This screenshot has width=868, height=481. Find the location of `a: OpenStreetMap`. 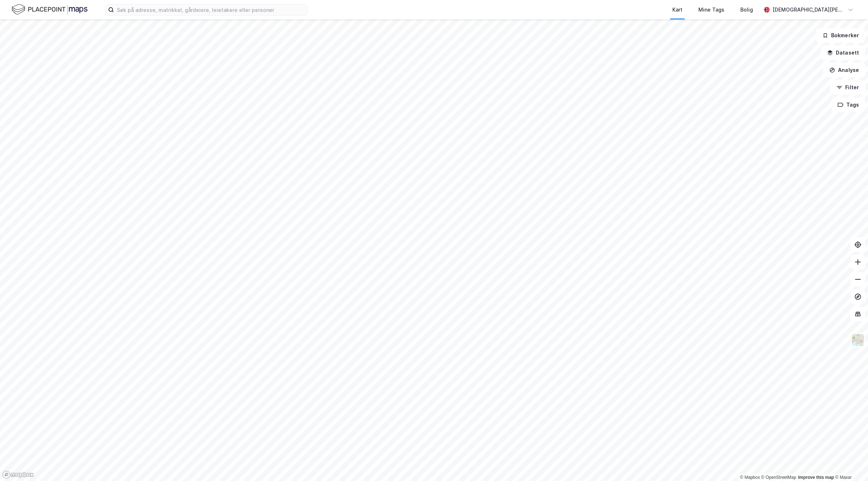

a: OpenStreetMap is located at coordinates (779, 478).